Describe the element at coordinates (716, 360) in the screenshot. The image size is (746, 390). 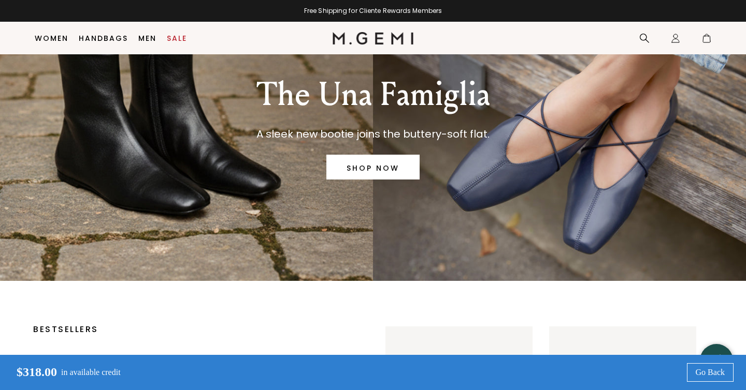
I see `div: Let's Chat` at that location.